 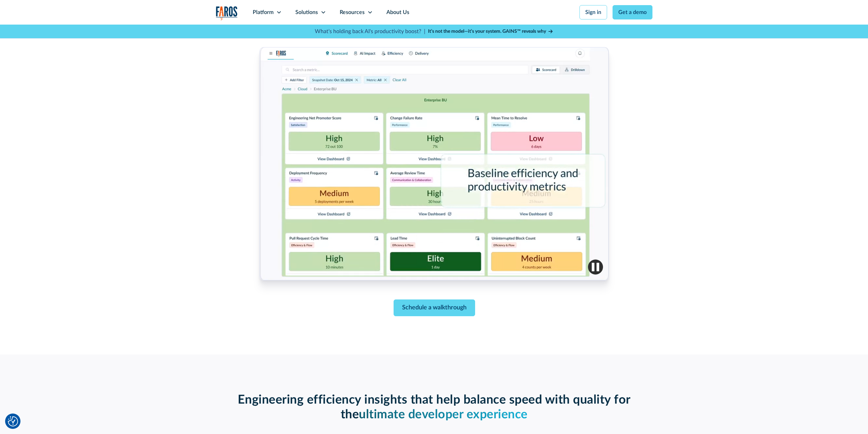 I want to click on a: Schedule a walkthrough, so click(x=434, y=307).